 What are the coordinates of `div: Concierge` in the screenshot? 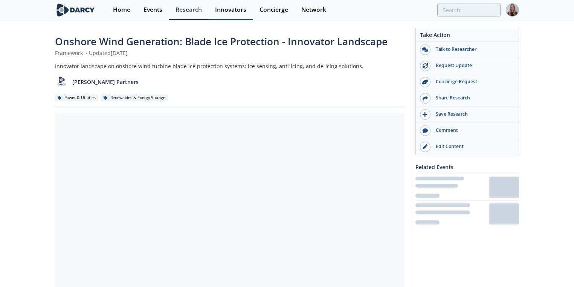 It's located at (274, 10).